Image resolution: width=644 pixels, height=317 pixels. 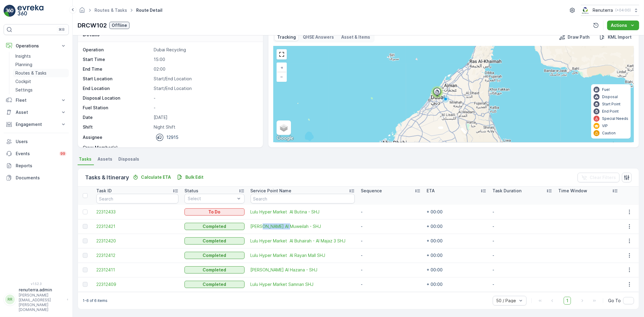 I want to click on span: Lulu Hyper Market Al Butina - SHJ, so click(x=303, y=212).